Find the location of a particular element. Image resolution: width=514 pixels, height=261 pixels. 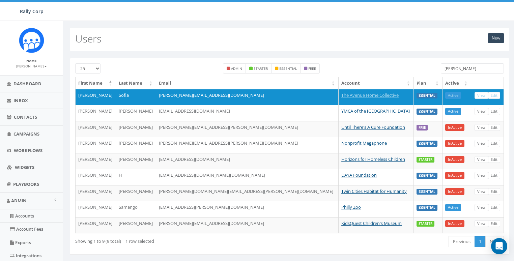

span: Inbox is located at coordinates (21, 101).